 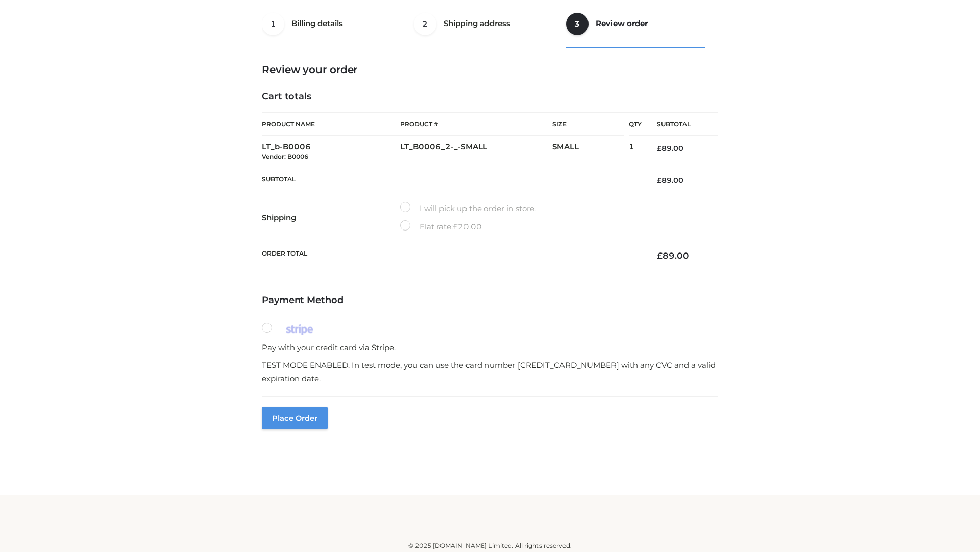 What do you see at coordinates (331, 152) in the screenshot?
I see `td: LT_b-B0006` at bounding box center [331, 152].